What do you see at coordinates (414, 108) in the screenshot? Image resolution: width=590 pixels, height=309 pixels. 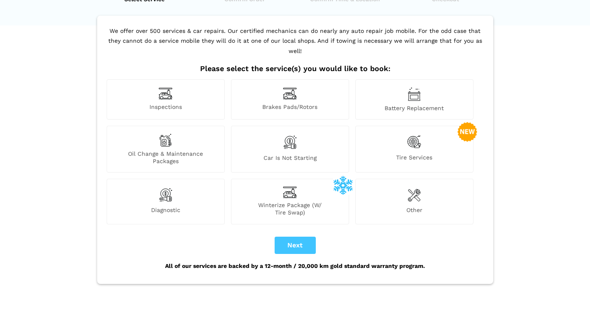 I see `span: Battery Replacement` at bounding box center [414, 108].